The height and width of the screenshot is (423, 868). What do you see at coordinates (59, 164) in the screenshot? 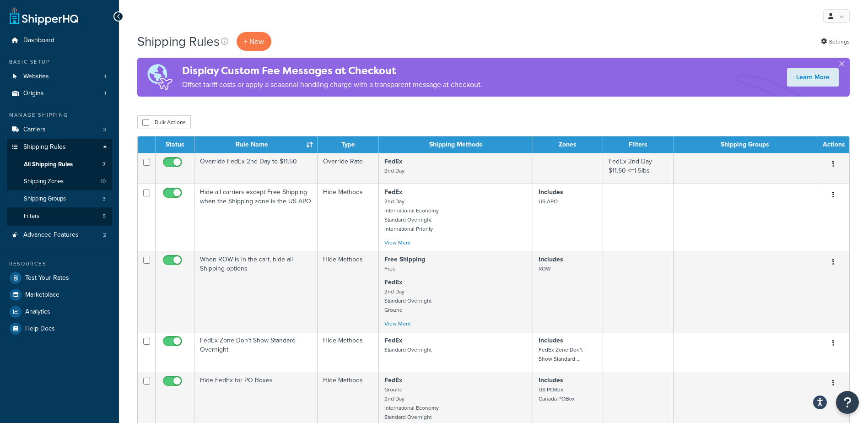
I see `a: All Shipping Rules 7` at bounding box center [59, 164].